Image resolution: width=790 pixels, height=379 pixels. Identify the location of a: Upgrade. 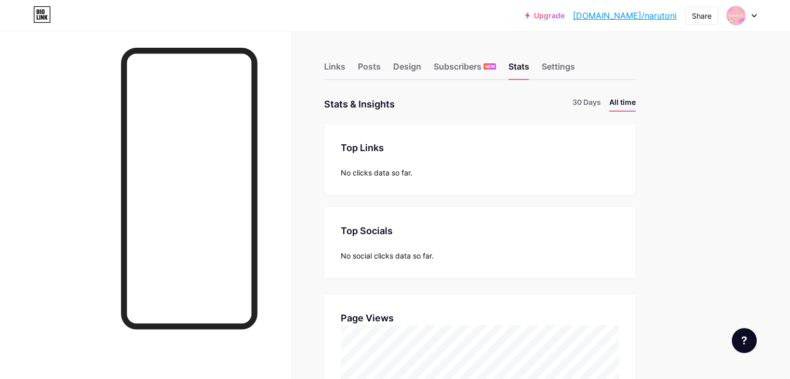
(545, 16).